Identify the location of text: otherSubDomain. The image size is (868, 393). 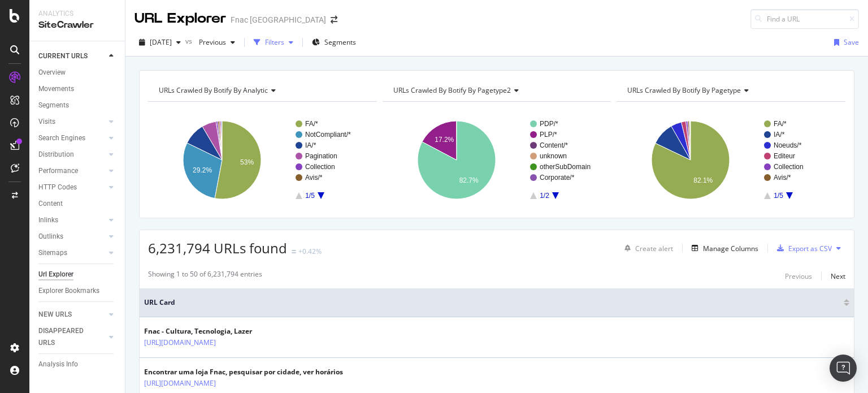
(565, 166).